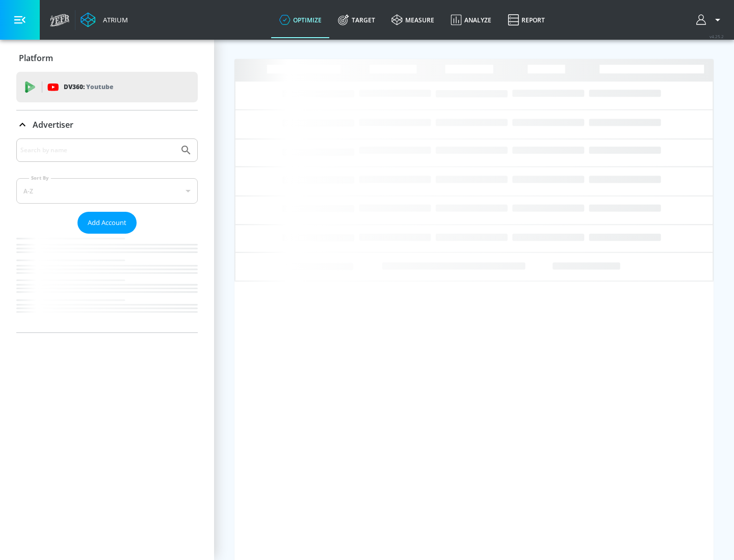 The height and width of the screenshot is (560, 734). I want to click on a: Analyze, so click(471, 19).